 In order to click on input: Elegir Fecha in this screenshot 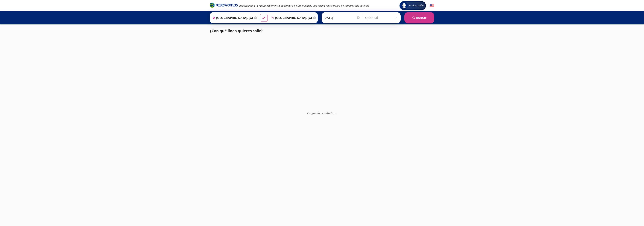, I will do `click(342, 18)`.